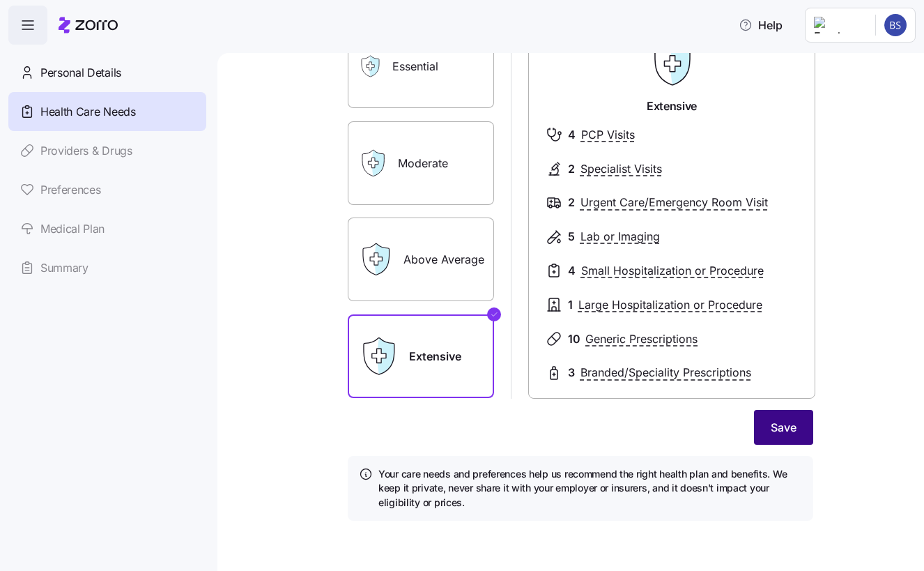 This screenshot has width=924, height=571. Describe the element at coordinates (107, 111) in the screenshot. I see `a: Health Care Needs` at that location.